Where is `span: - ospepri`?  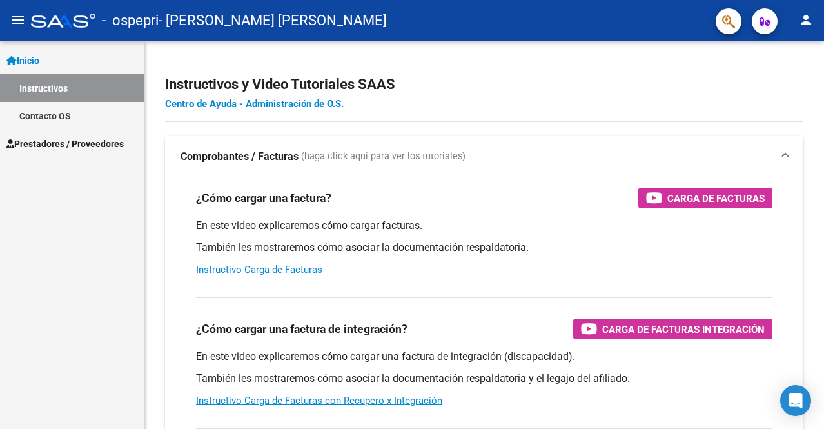 span: - ospepri is located at coordinates (130, 21).